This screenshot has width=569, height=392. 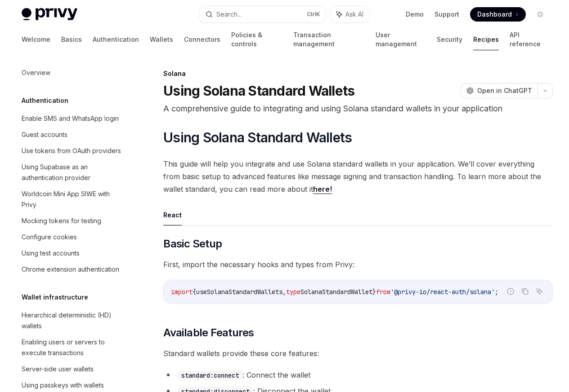 What do you see at coordinates (257, 40) in the screenshot?
I see `a: Policies & controls` at bounding box center [257, 40].